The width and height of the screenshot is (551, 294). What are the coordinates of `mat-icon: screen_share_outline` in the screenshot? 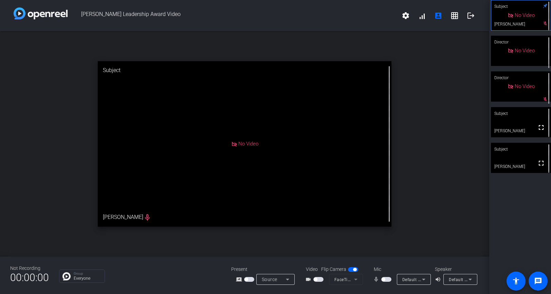 It's located at (240, 279).